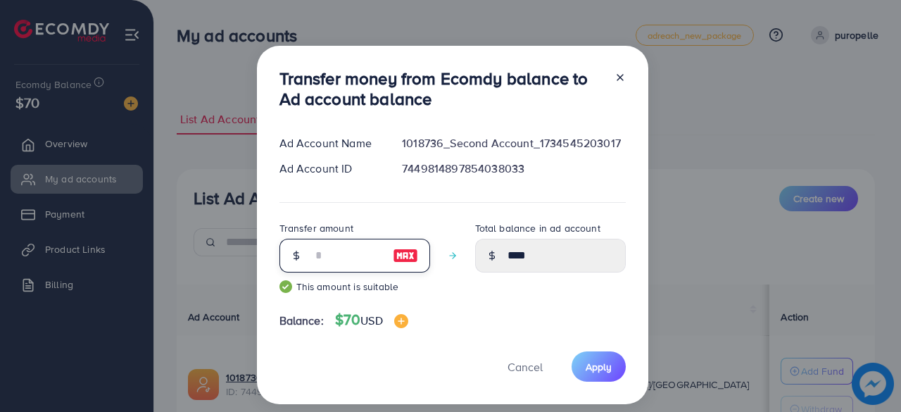  Describe the element at coordinates (286, 287) in the screenshot. I see `img: guide` at that location.